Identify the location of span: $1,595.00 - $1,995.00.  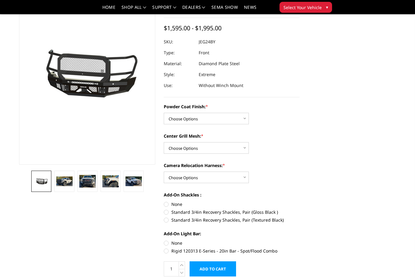
(192, 28).